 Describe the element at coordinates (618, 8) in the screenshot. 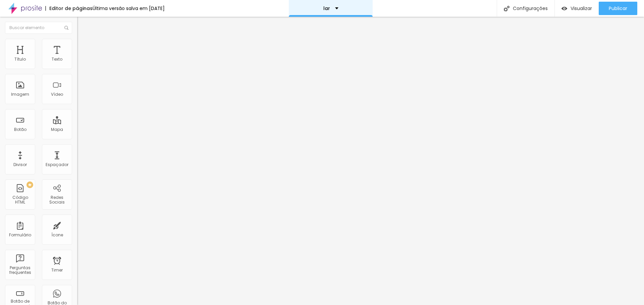

I see `button: Publicar` at that location.